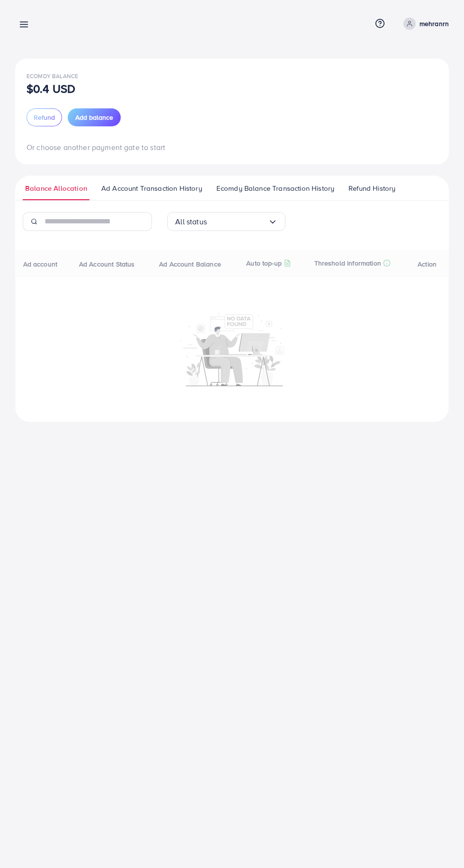 The height and width of the screenshot is (868, 464). What do you see at coordinates (424, 24) in the screenshot?
I see `a: mehranrn` at bounding box center [424, 24].